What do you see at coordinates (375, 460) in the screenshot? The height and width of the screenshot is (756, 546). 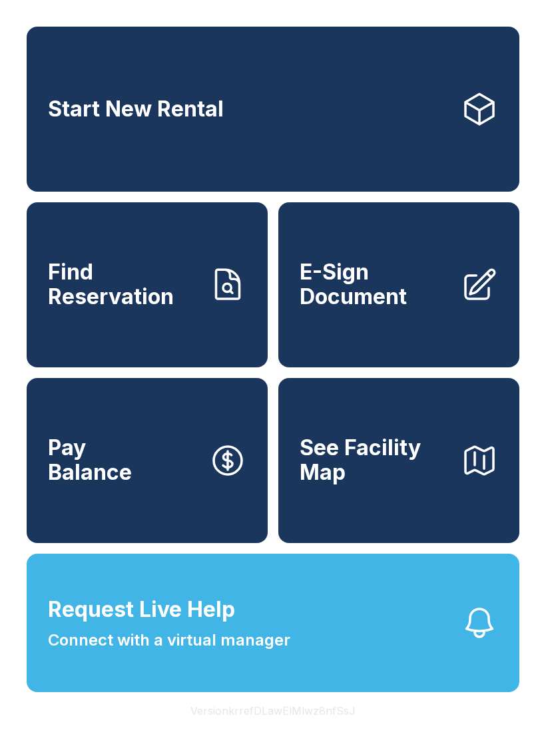 I see `span: See Facility Map` at bounding box center [375, 460].